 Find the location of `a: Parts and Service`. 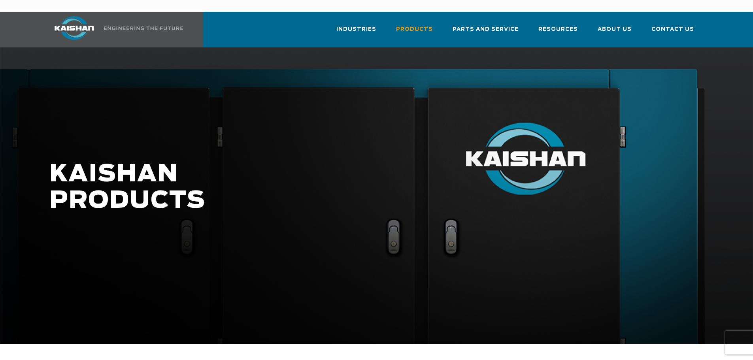

a: Parts and Service is located at coordinates (485, 32).